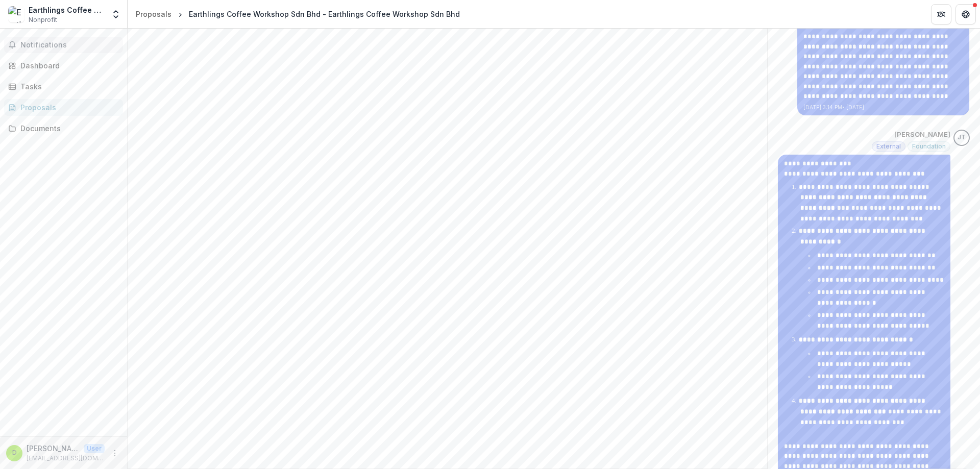 The height and width of the screenshot is (469, 980). What do you see at coordinates (16, 14) in the screenshot?
I see `img: Earthlings Coffee Workshop Sdn Bhd` at bounding box center [16, 14].